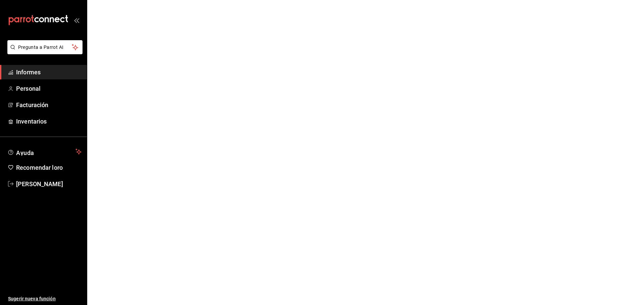 Image resolution: width=644 pixels, height=305 pixels. What do you see at coordinates (77, 20) in the screenshot?
I see `button: abrir_cajón_menú` at bounding box center [77, 20].